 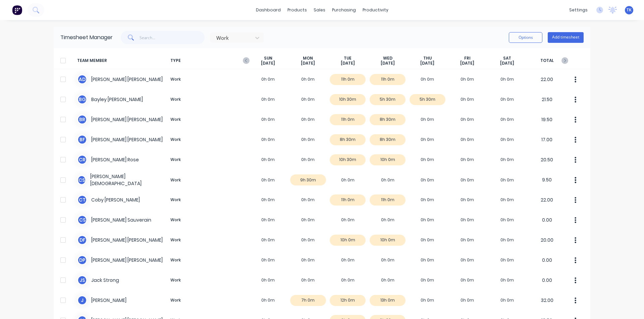 What do you see at coordinates (208, 61) in the screenshot?
I see `span: TYPE` at bounding box center [208, 61].